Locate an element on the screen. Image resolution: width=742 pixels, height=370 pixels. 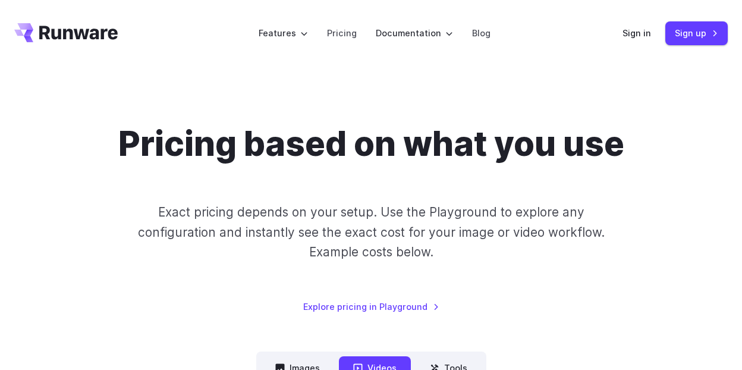
a: Go to / is located at coordinates (66, 33).